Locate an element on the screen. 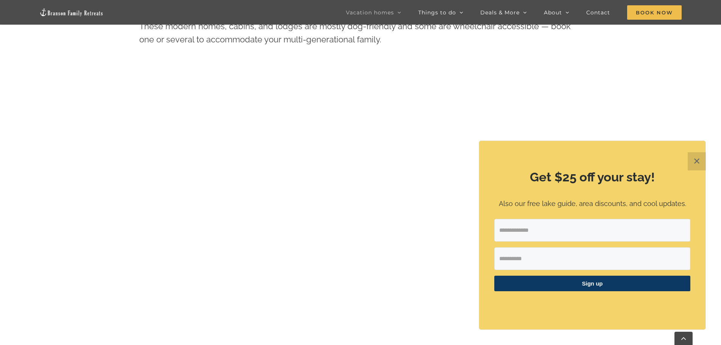 Image resolution: width=721 pixels, height=345 pixels. span: Book Now is located at coordinates (654, 12).